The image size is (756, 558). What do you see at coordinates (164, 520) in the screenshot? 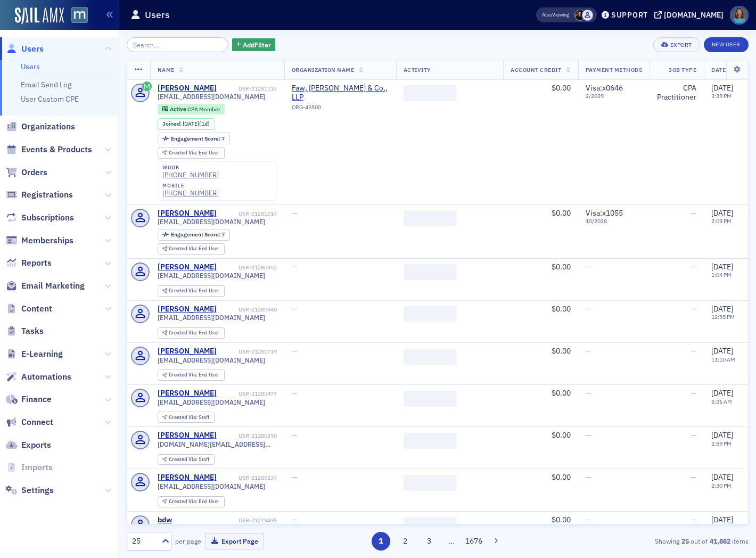
I see `a: bdw` at bounding box center [164, 520].